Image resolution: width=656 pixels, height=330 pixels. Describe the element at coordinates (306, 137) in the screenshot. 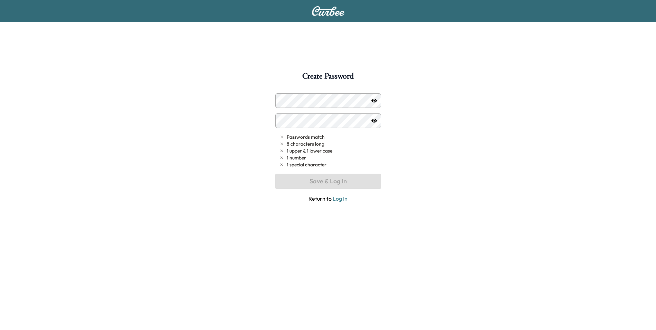

I see `span: Passwords match` at that location.